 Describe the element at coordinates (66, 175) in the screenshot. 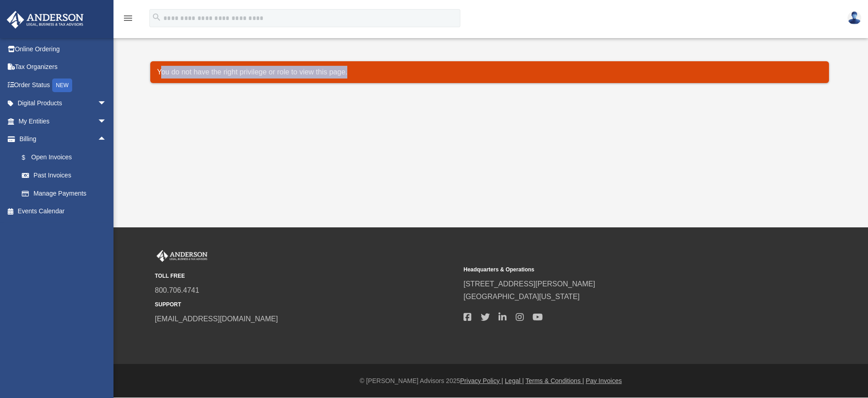

I see `a: Past Invoices` at that location.